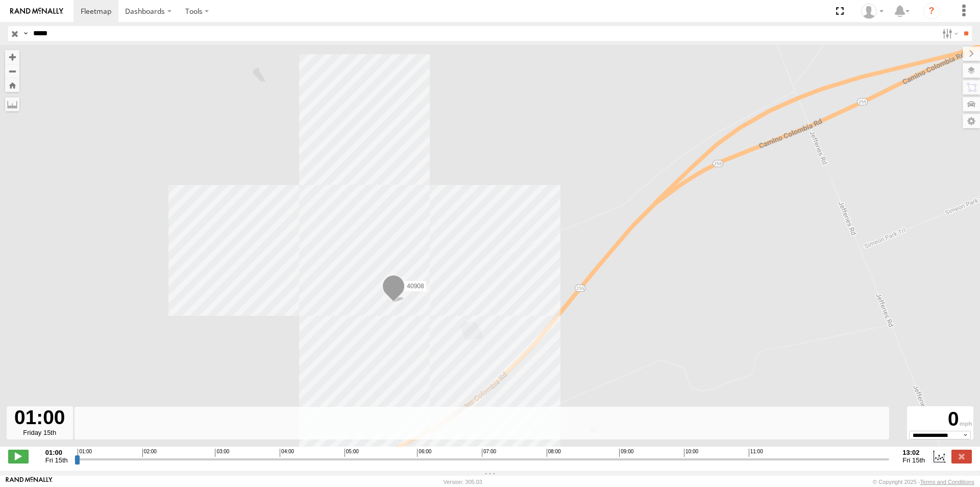 This screenshot has width=980, height=487. I want to click on div: 0, so click(940, 419).